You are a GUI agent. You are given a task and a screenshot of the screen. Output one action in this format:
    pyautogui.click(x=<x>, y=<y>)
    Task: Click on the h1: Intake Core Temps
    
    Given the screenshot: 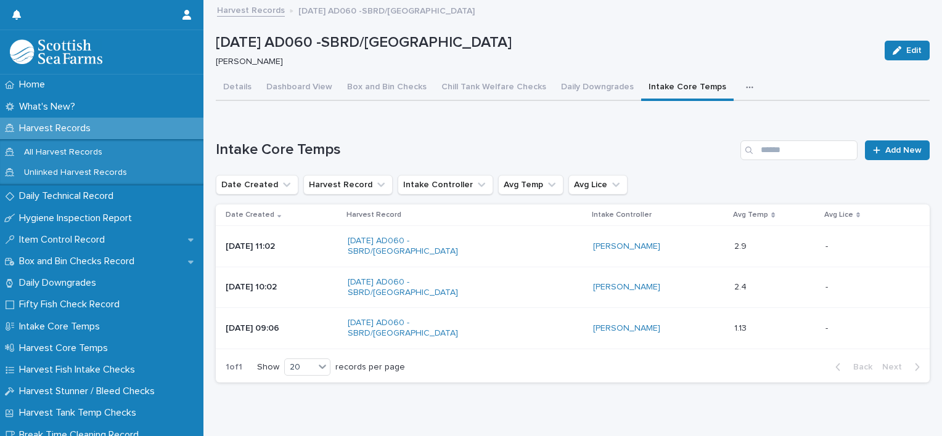 What is the action you would take?
    pyautogui.click(x=475, y=150)
    